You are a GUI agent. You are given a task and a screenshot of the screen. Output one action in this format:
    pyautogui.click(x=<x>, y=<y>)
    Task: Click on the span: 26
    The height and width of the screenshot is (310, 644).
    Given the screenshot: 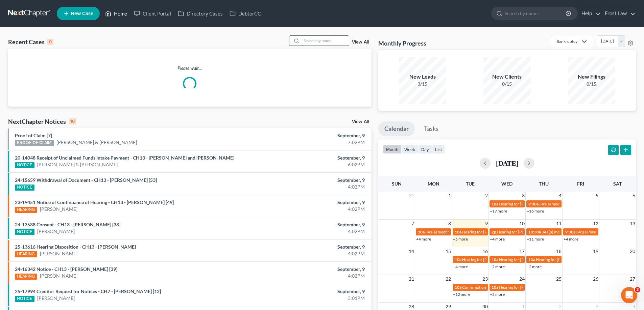 What is the action you would take?
    pyautogui.click(x=595, y=279)
    